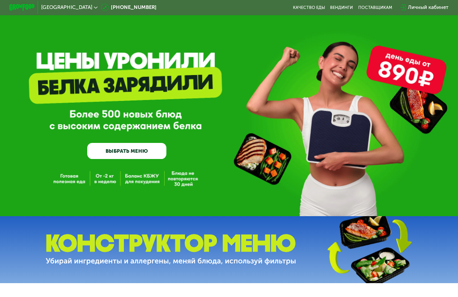 This screenshot has height=297, width=458. What do you see at coordinates (341, 7) in the screenshot?
I see `a: Вендинги` at bounding box center [341, 7].